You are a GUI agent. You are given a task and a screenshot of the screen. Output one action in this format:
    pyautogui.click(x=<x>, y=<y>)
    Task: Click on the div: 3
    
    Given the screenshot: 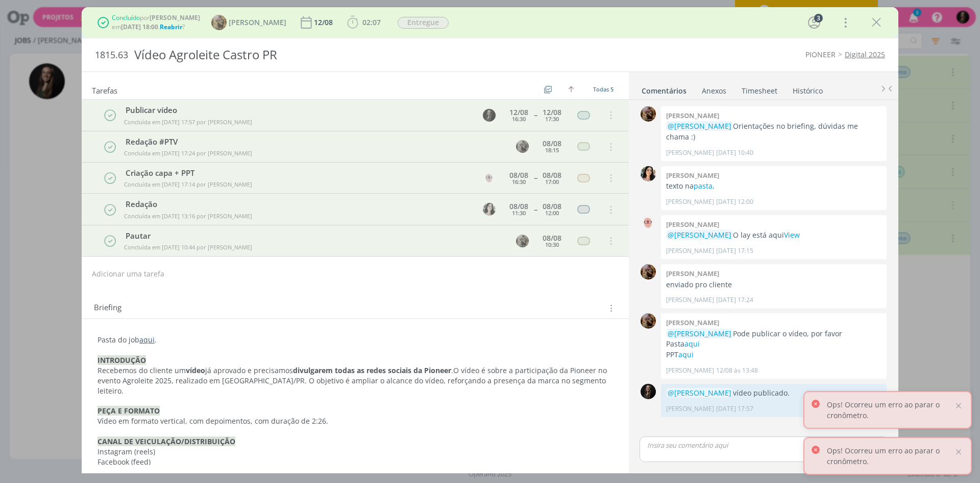 What is the action you would take?
    pyautogui.click(x=818, y=18)
    